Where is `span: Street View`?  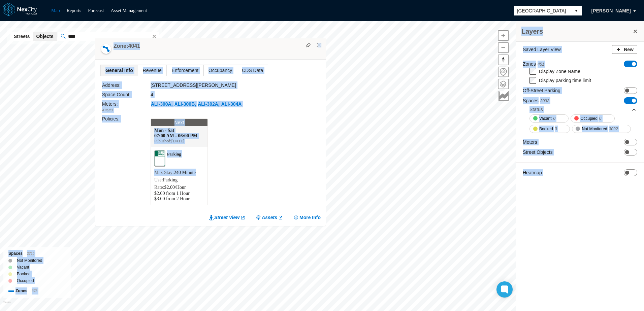 span: Street View is located at coordinates (227, 217).